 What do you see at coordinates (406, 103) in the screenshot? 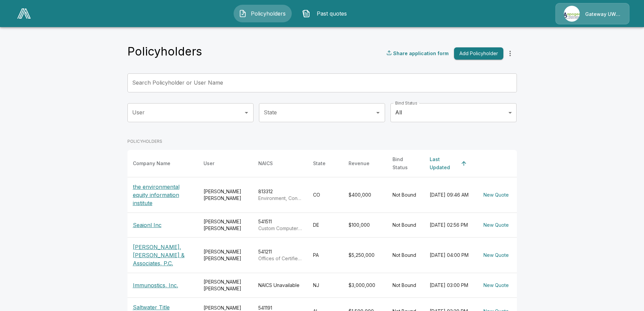
I see `label: Bind Status` at bounding box center [406, 103].